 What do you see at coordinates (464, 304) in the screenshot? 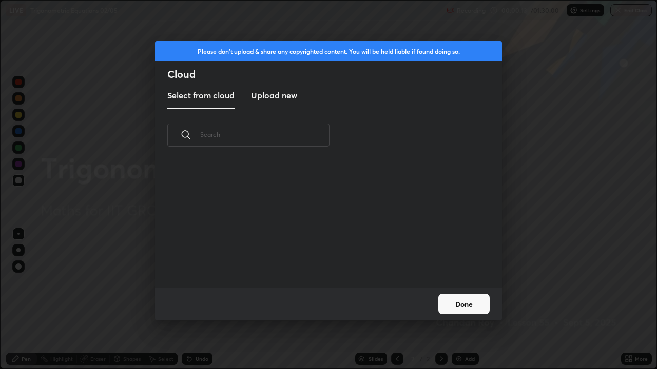
I see `button: Done` at bounding box center [464, 304].